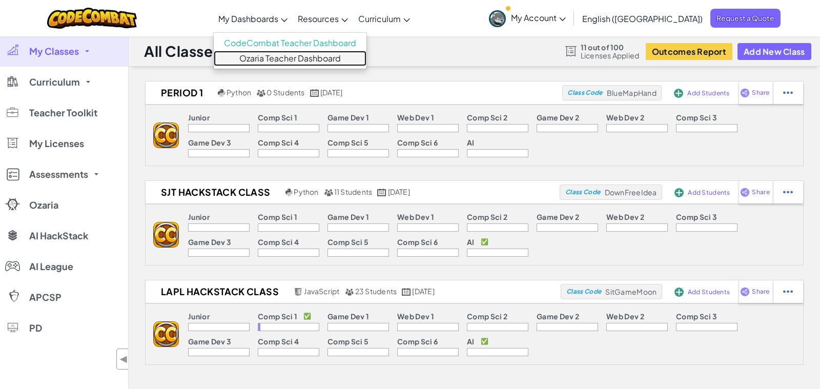 This screenshot has width=820, height=389. Describe the element at coordinates (323, 18) in the screenshot. I see `a: Resources` at that location.